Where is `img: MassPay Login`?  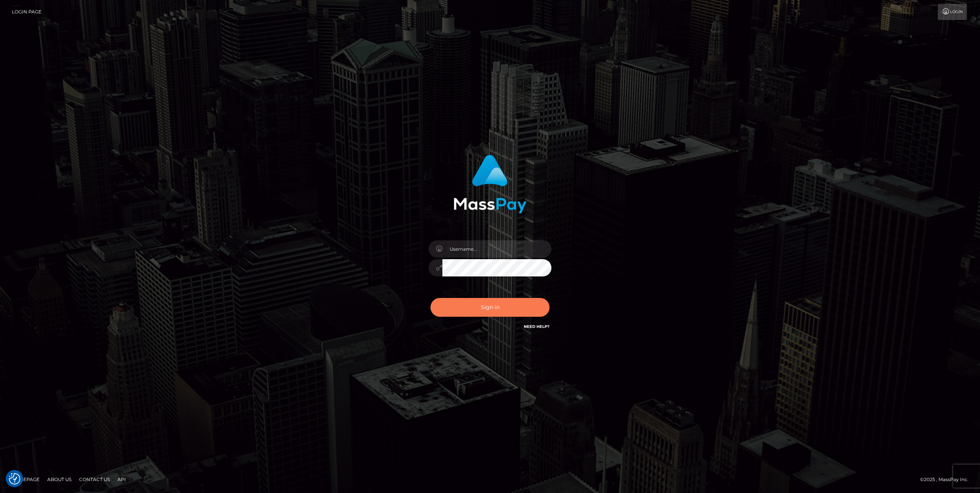 img: MassPay Login is located at coordinates (490, 184).